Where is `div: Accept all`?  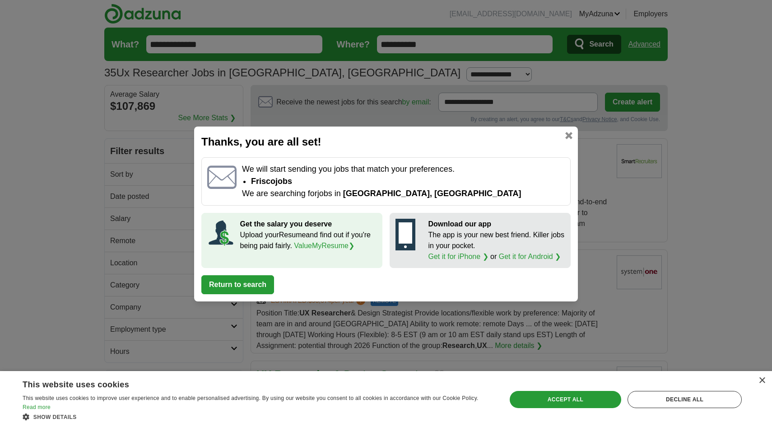
div: Accept all is located at coordinates (565, 399).